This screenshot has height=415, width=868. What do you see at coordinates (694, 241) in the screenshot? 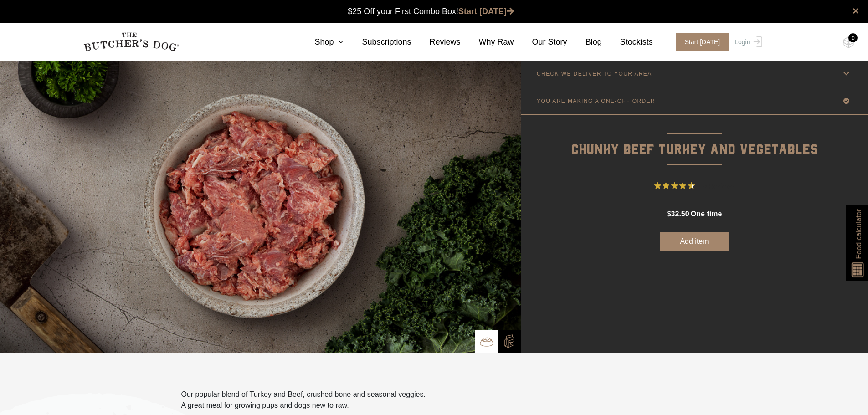
I see `button: Add item` at bounding box center [694, 241].